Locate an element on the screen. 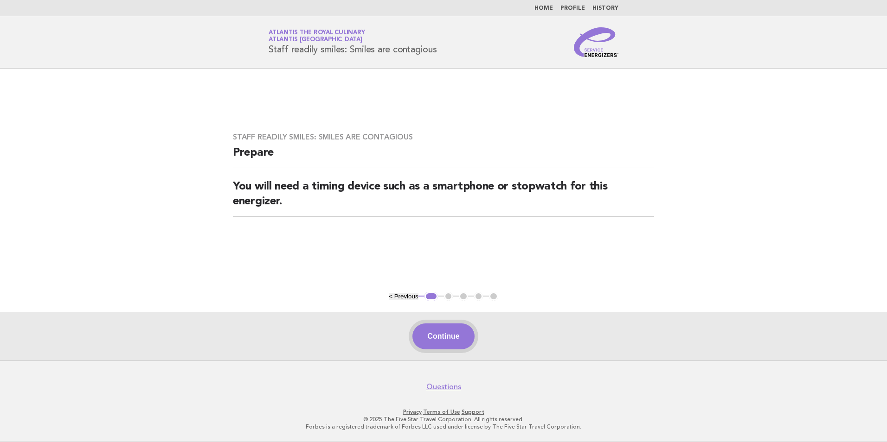 The image size is (887, 442). h1: Staff readily smiles: Smiles are contagious is located at coordinates (352, 42).